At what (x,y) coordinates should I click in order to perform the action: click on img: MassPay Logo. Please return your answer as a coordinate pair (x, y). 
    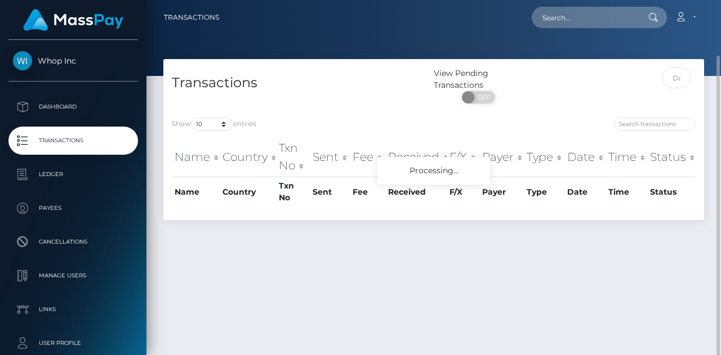
    Looking at the image, I should click on (73, 20).